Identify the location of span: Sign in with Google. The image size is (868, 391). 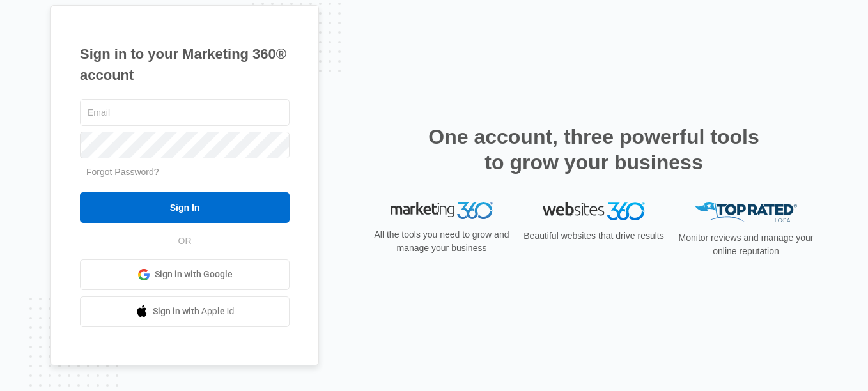
(194, 274).